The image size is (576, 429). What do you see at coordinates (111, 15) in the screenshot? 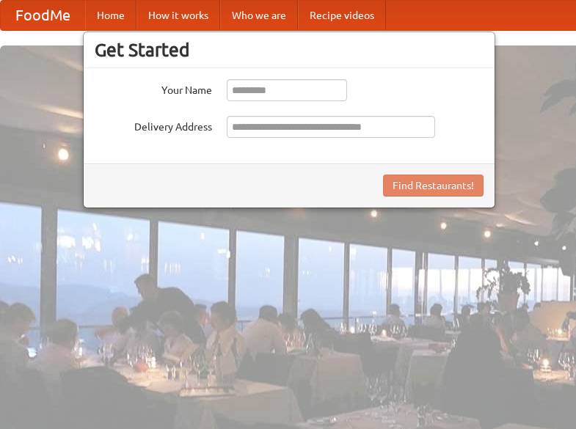
I see `a: Home` at bounding box center [111, 15].